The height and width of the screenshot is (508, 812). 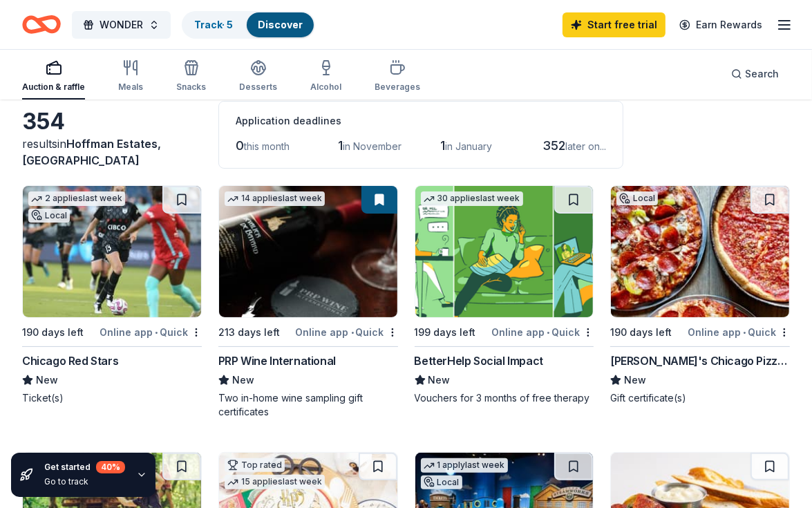 I want to click on a: Home, so click(x=42, y=24).